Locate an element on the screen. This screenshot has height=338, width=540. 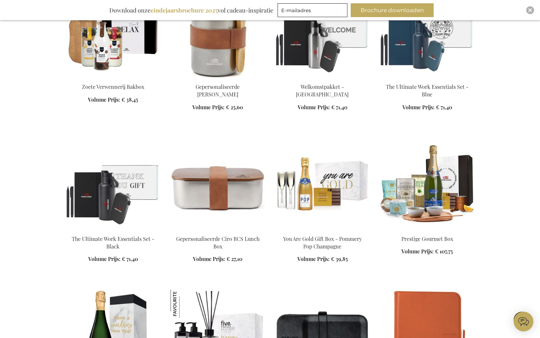
a: Sweet Treats Baking Box is located at coordinates (113, 78).